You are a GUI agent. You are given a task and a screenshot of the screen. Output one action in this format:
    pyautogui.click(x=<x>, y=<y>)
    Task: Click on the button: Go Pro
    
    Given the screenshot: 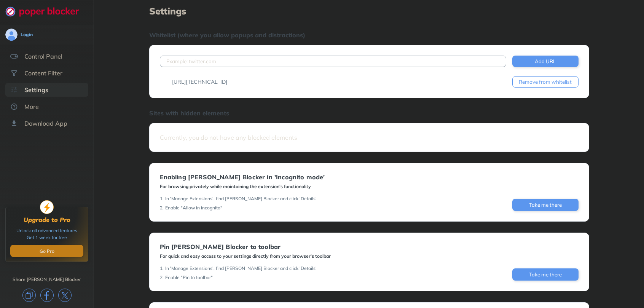 What is the action you would take?
    pyautogui.click(x=47, y=251)
    